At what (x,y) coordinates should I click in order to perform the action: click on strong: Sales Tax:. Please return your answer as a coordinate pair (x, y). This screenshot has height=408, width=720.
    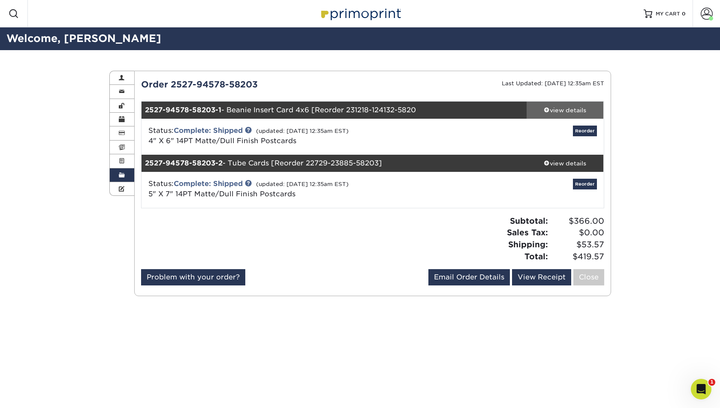
    Looking at the image, I should click on (527, 232).